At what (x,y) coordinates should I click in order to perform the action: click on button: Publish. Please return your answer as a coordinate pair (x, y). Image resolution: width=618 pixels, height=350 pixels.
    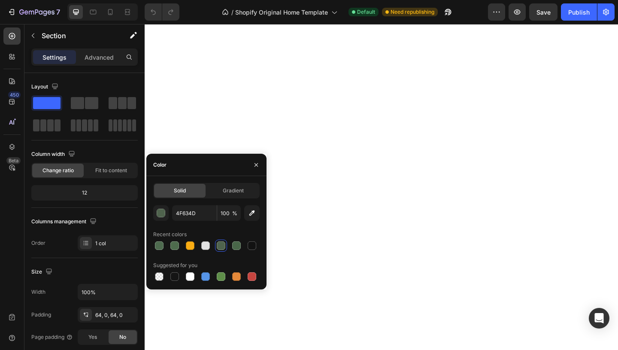
    Looking at the image, I should click on (579, 12).